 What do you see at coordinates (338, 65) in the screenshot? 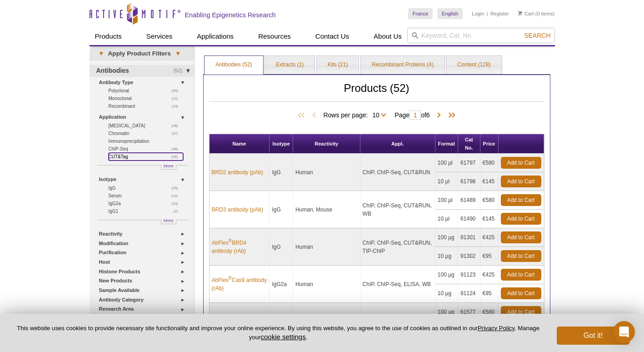
I see `a: Kits (21)` at bounding box center [338, 65].